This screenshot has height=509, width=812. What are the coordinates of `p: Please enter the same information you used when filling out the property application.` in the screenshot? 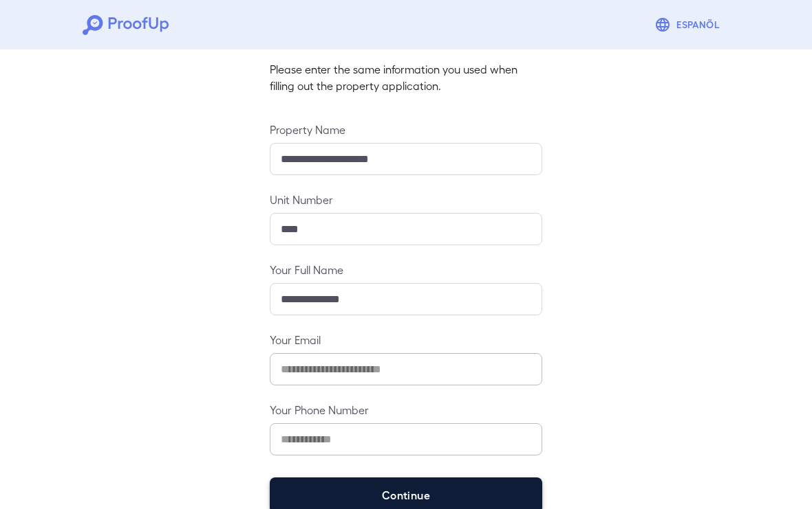 It's located at (406, 77).